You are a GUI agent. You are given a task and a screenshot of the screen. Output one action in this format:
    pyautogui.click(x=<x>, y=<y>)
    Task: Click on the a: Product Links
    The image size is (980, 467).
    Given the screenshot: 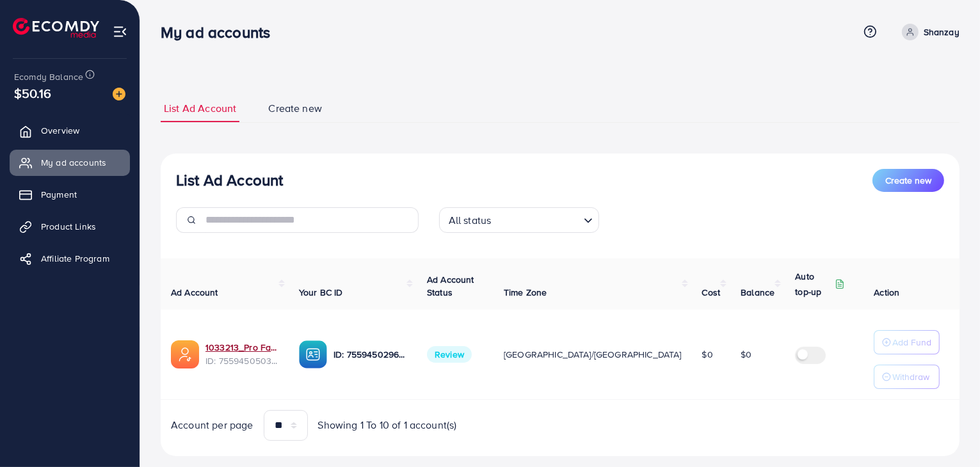 What is the action you would take?
    pyautogui.click(x=70, y=227)
    